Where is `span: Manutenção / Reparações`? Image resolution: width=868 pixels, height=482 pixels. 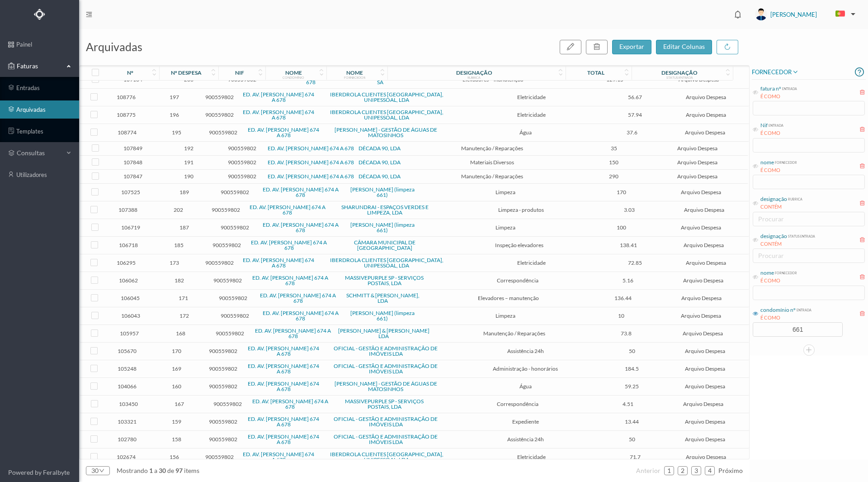 span: Manutenção / Reparações is located at coordinates (492, 176).